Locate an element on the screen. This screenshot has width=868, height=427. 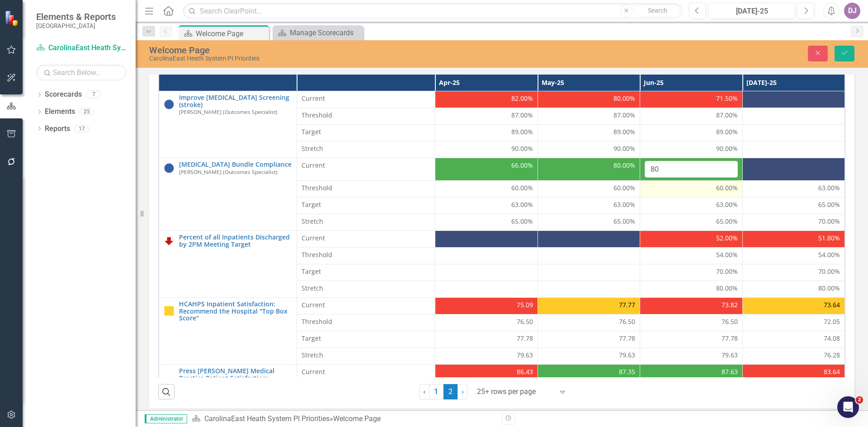
a: Elements is located at coordinates (60, 112).